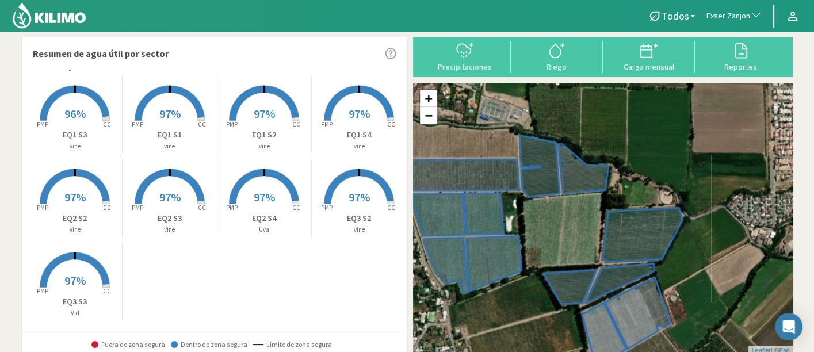 This screenshot has width=814, height=352. Describe the element at coordinates (75, 313) in the screenshot. I see `p: Vid` at that location.